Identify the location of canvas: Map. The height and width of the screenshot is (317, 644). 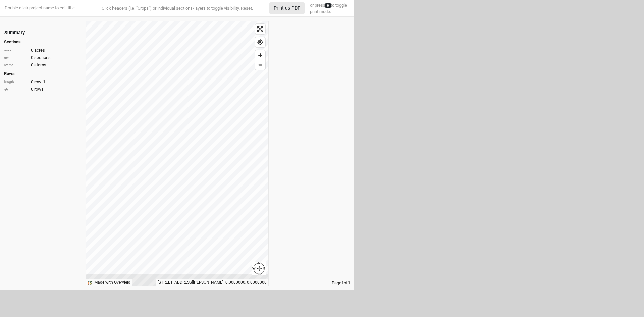
(177, 153).